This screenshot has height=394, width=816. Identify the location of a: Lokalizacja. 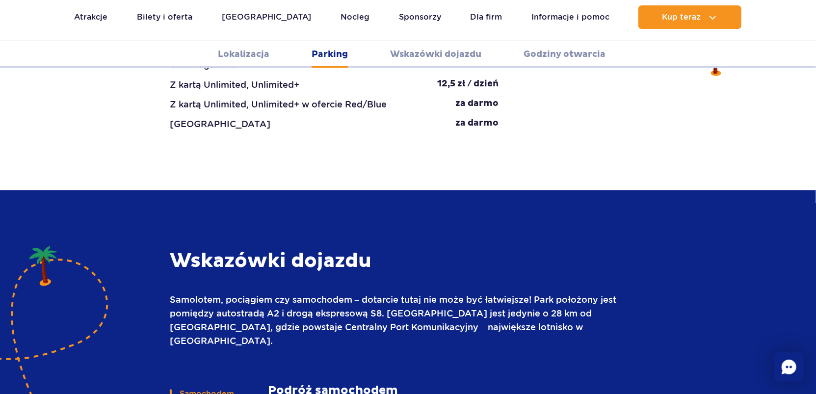
(243, 54).